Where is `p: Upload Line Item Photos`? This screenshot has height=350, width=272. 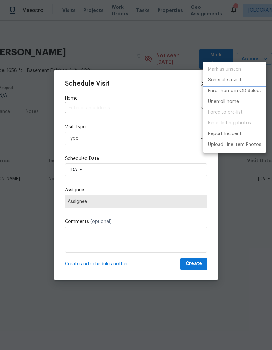
p: Upload Line Item Photos is located at coordinates (234, 145).